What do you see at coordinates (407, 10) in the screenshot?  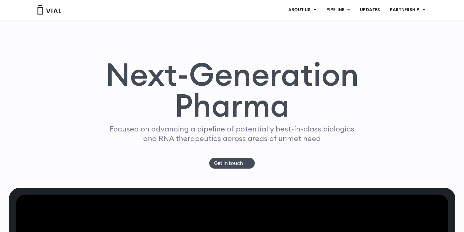 I see `a: PARTNERSHIPMenu Toggle` at bounding box center [407, 10].